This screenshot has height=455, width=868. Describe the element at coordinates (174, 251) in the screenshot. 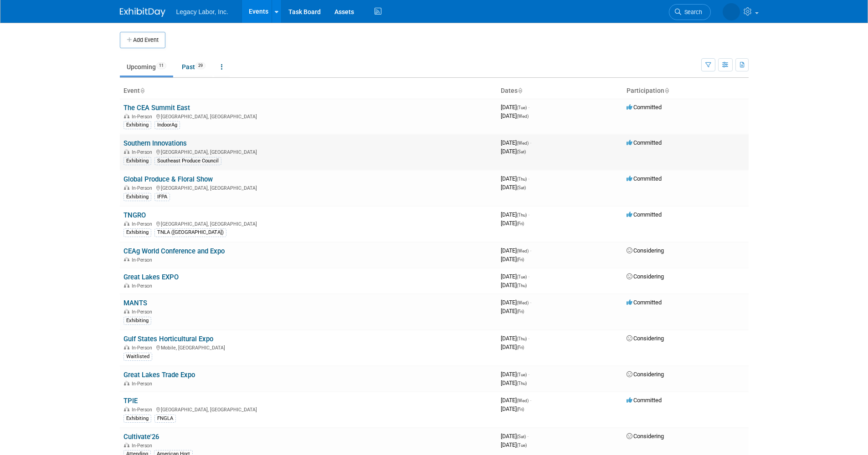

I see `a: CEAg World Conference and Expo` at that location.